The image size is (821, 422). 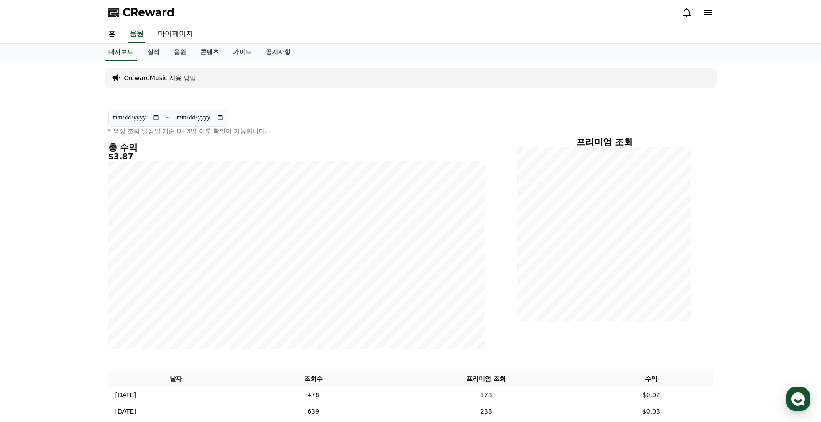 What do you see at coordinates (210, 52) in the screenshot?
I see `a: 콘텐츠` at bounding box center [210, 52].